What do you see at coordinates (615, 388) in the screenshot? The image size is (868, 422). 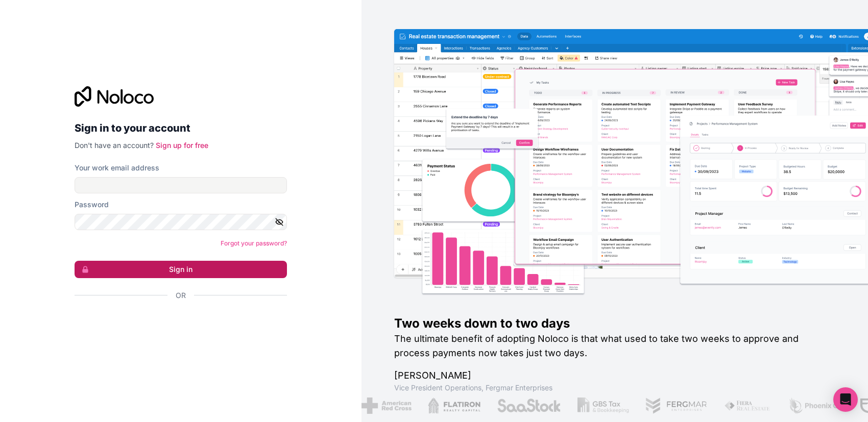 I see `h1: Vice President Operations , Fergmar Enterprises` at bounding box center [615, 388].